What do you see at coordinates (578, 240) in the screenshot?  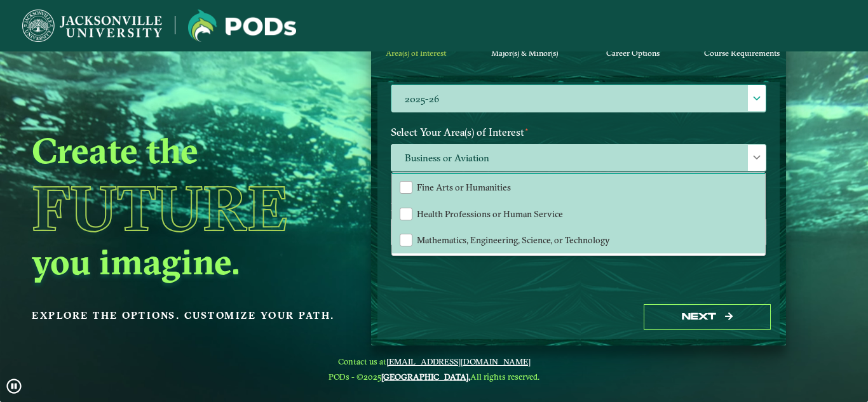 I see `li: Mathematics, Engineering, Science, or Technology` at bounding box center [578, 240].